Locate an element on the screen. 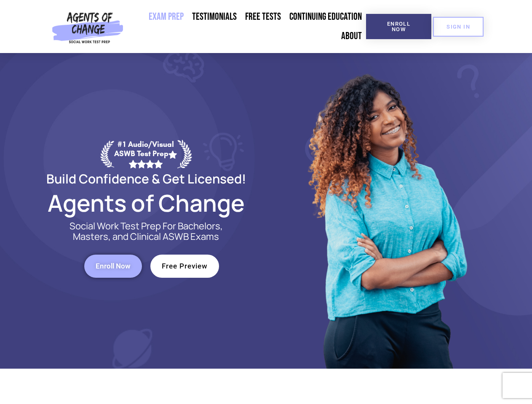 Image resolution: width=532 pixels, height=404 pixels. img: Website Image 1 (1) is located at coordinates (386, 211).